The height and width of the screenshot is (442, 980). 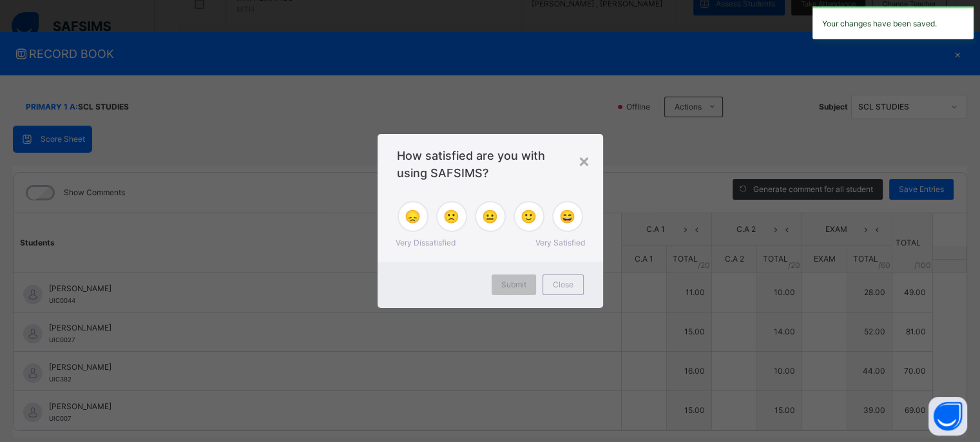 What do you see at coordinates (947, 416) in the screenshot?
I see `button: Open asap` at bounding box center [947, 416].